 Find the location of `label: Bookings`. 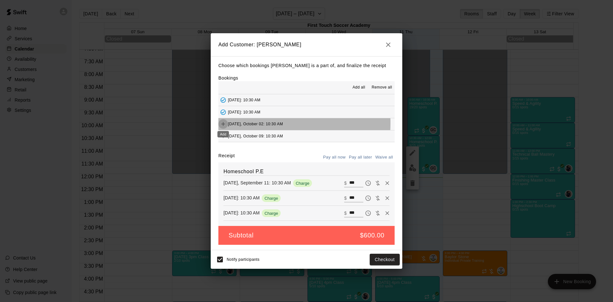

label: Bookings is located at coordinates (228, 78).